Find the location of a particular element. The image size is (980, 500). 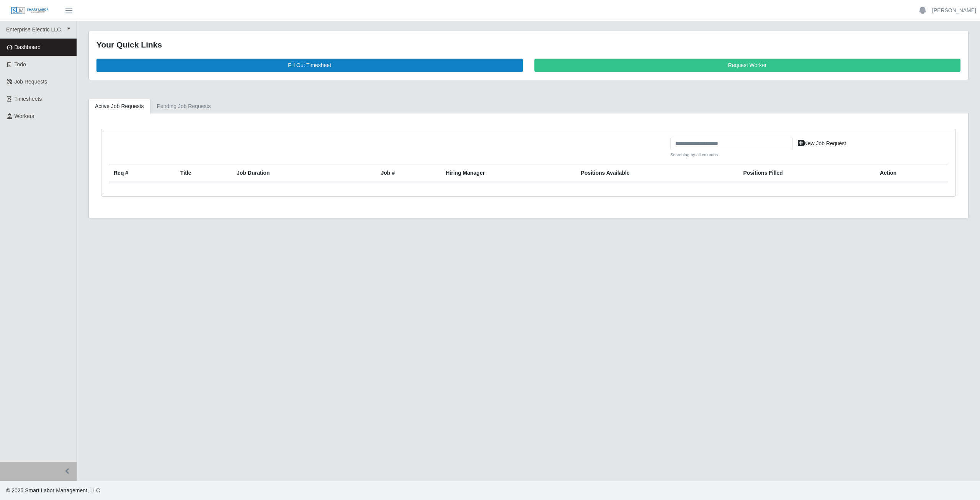

th: Positions Available is located at coordinates (657, 173).